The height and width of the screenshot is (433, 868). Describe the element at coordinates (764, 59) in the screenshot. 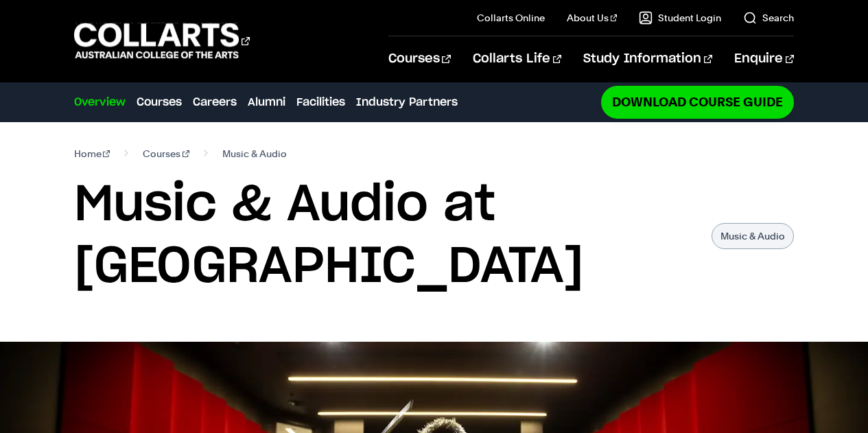

I see `a: Enquire` at that location.